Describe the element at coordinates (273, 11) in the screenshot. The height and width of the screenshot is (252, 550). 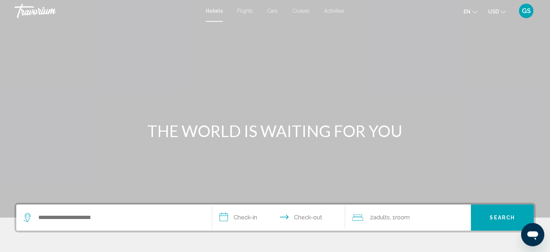
I see `span: Cars` at that location.